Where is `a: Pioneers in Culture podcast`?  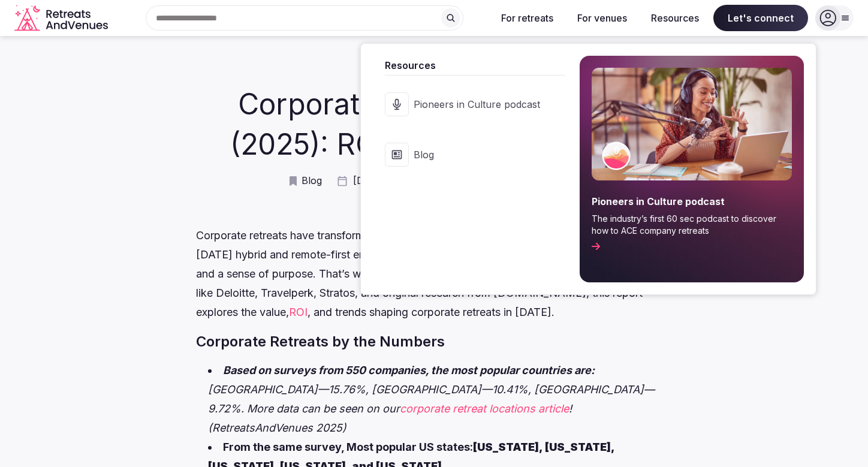
a: Pioneers in Culture podcast is located at coordinates (469, 104).